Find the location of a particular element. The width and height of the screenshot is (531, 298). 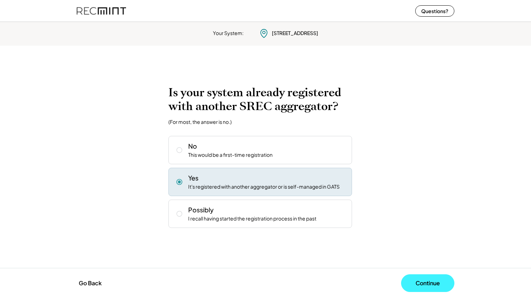

div: (For most, the answer is no.) is located at coordinates (200, 122).